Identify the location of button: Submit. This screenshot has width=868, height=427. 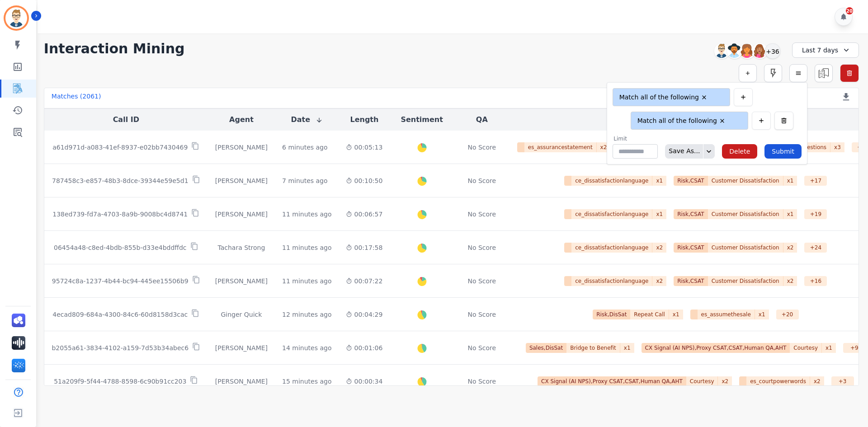
(783, 152).